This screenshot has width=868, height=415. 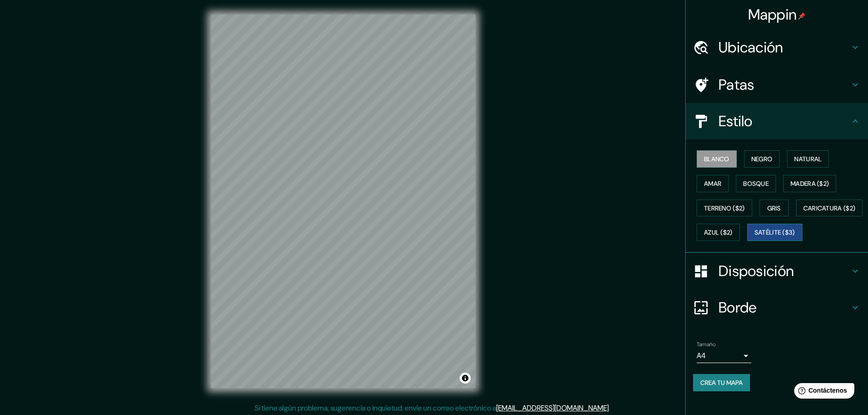 What do you see at coordinates (772, 15) in the screenshot?
I see `font: Mappin` at bounding box center [772, 15].